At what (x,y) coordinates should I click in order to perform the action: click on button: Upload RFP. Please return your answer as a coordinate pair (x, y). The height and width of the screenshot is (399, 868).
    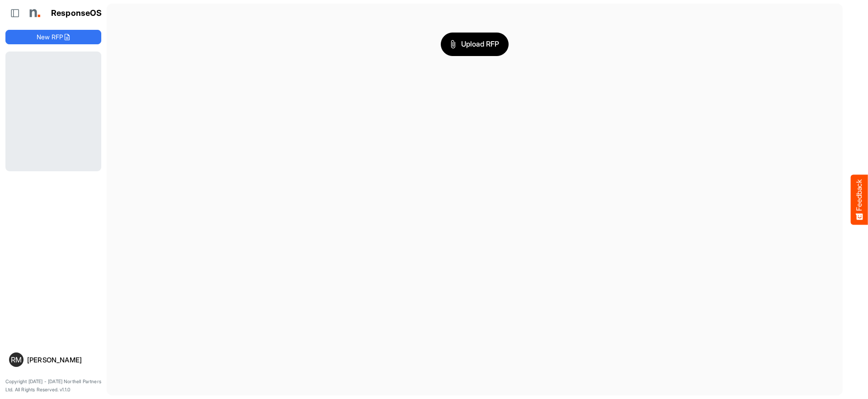
    Looking at the image, I should click on (474, 45).